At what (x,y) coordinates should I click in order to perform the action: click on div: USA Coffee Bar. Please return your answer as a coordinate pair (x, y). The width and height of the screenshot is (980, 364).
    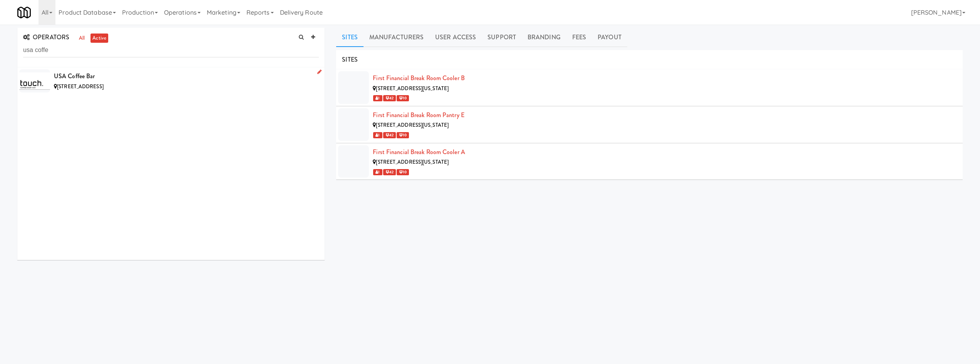
    Looking at the image, I should click on (186, 76).